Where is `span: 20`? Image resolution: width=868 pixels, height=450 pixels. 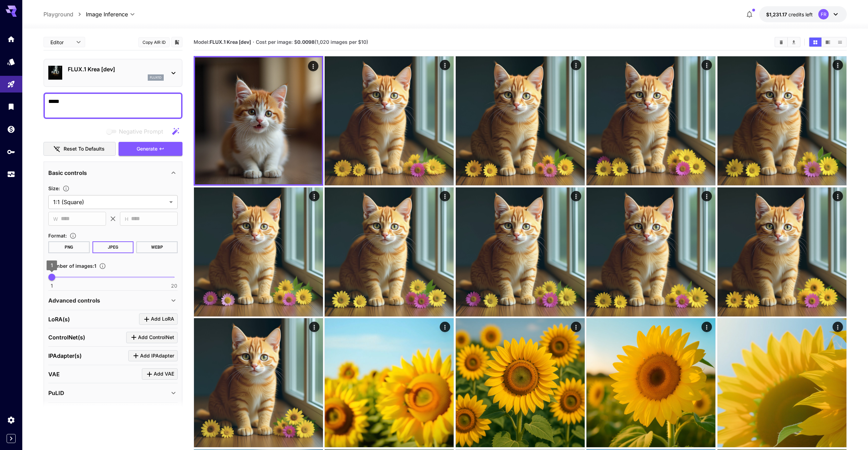
span: 20 is located at coordinates (174, 286).